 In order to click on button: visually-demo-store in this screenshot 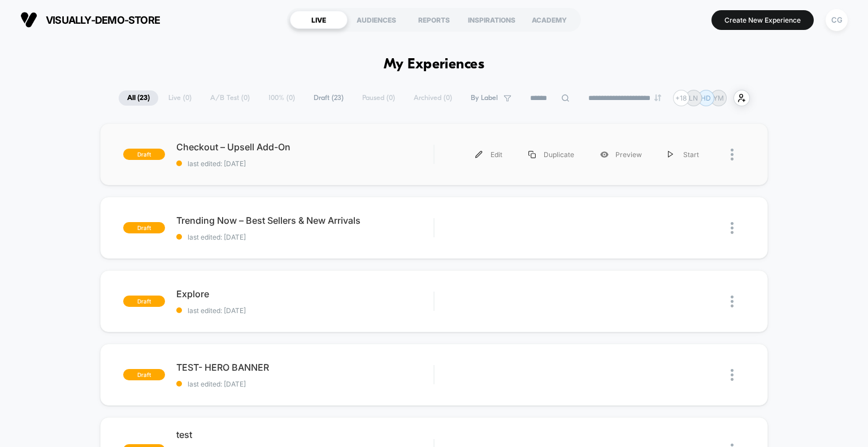, I will do `click(90, 20)`.